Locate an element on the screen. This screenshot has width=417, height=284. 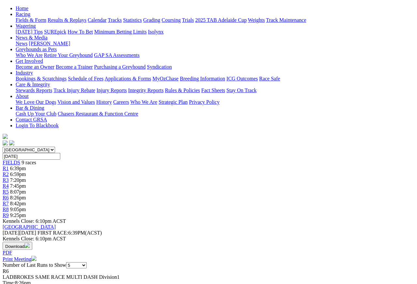
a: Retire Your Greyhound is located at coordinates (68, 55).